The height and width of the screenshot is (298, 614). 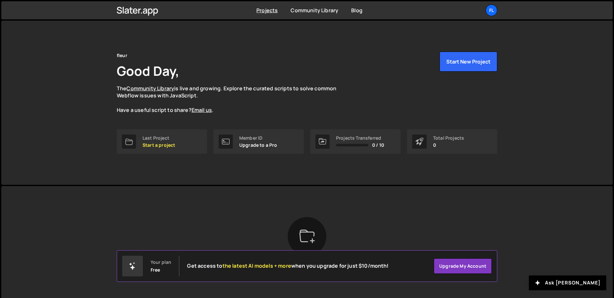 What do you see at coordinates (162, 142) in the screenshot?
I see `a: Last Project Start a project` at bounding box center [162, 142].